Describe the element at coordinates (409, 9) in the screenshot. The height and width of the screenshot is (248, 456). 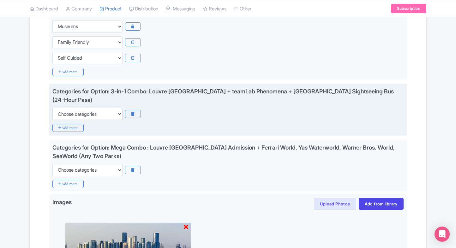
I see `a: Subscription` at that location.